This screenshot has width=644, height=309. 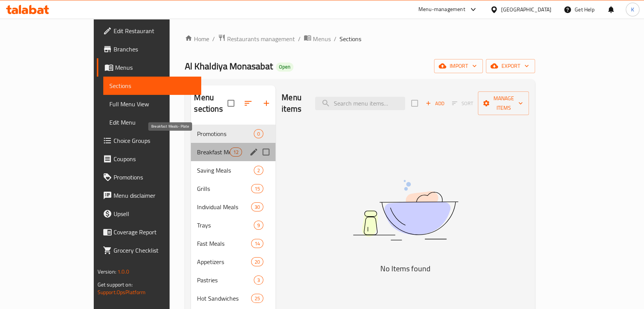 What do you see at coordinates (228, 66) in the screenshot?
I see `span: Al Khaldiya Monasabat` at bounding box center [228, 66].